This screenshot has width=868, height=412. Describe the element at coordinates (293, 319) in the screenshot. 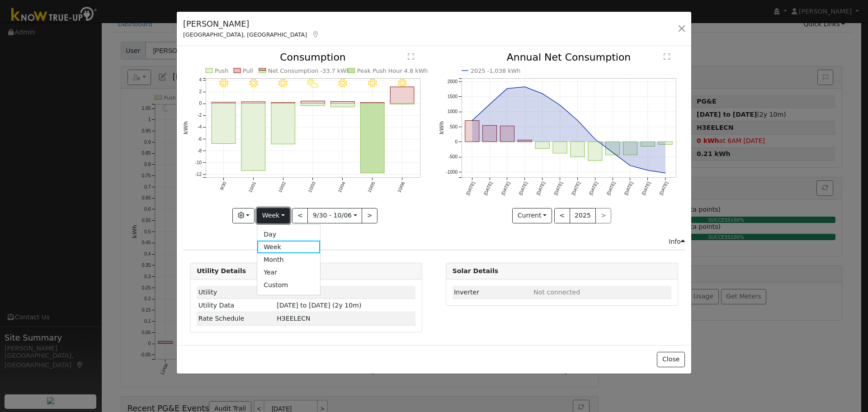

I see `span: C` at that location.